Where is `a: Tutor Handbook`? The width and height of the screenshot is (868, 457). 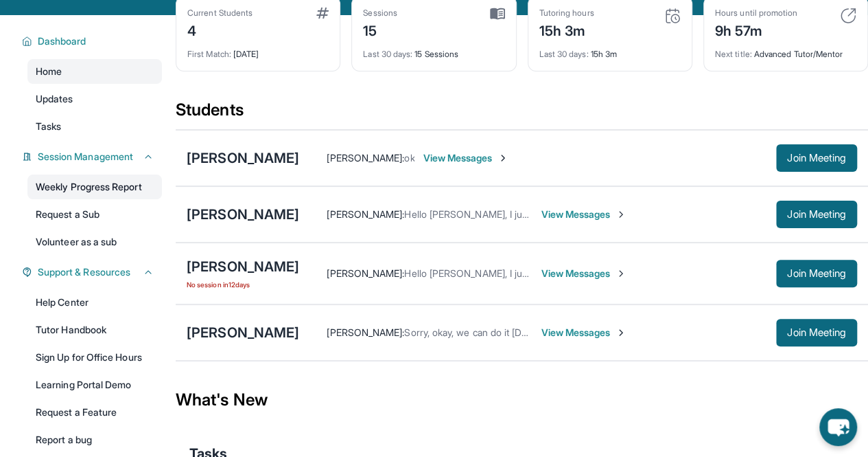 a: Tutor Handbook is located at coordinates (94, 329).